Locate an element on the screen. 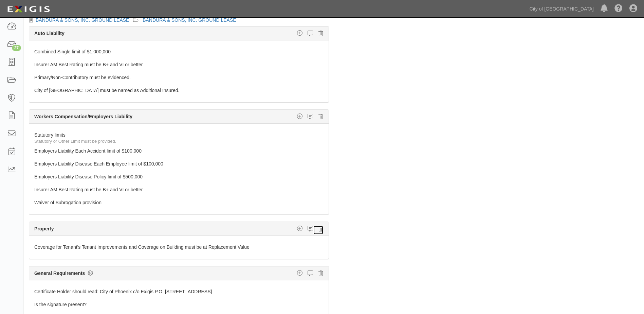  strong: Auto Liability is located at coordinates (49, 34).